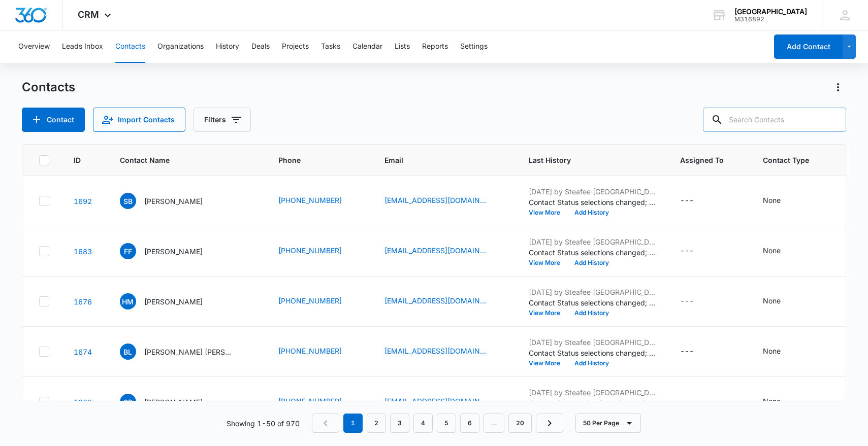  Describe the element at coordinates (474, 47) in the screenshot. I see `button: Settings` at that location.